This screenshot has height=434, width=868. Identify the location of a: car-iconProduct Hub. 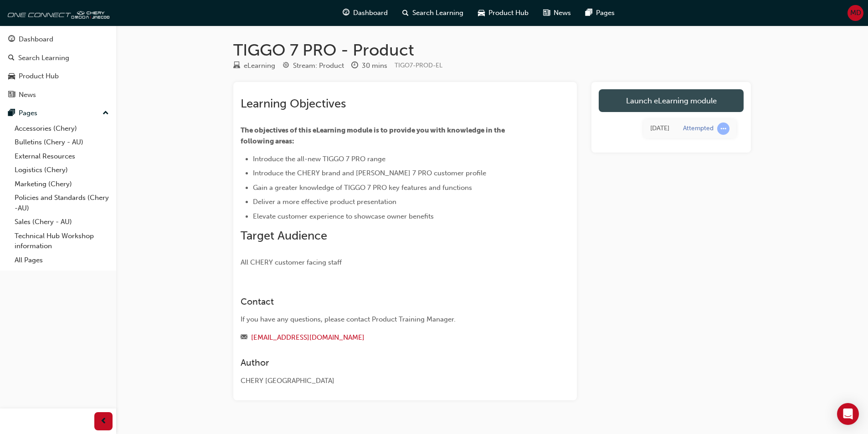
(503, 13).